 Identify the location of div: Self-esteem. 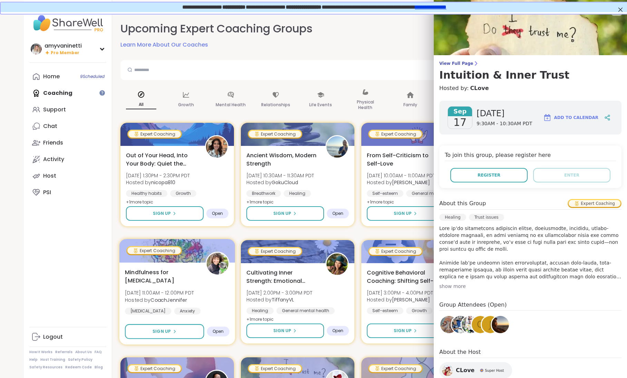
(385, 311).